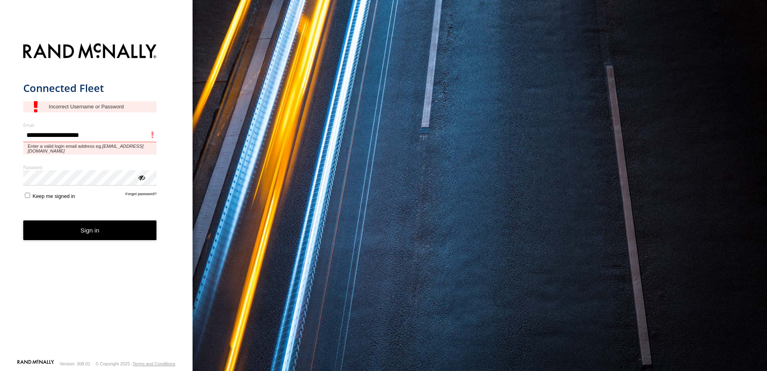  I want to click on button: Sign in, so click(90, 230).